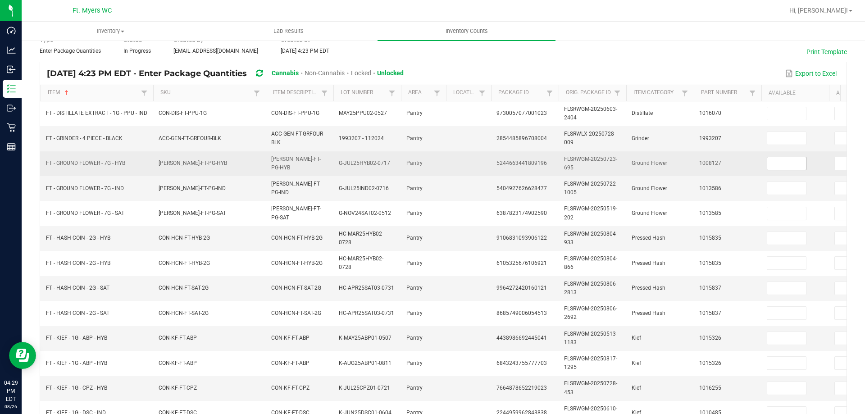  Describe the element at coordinates (710, 138) in the screenshot. I see `span: 1993207` at that location.